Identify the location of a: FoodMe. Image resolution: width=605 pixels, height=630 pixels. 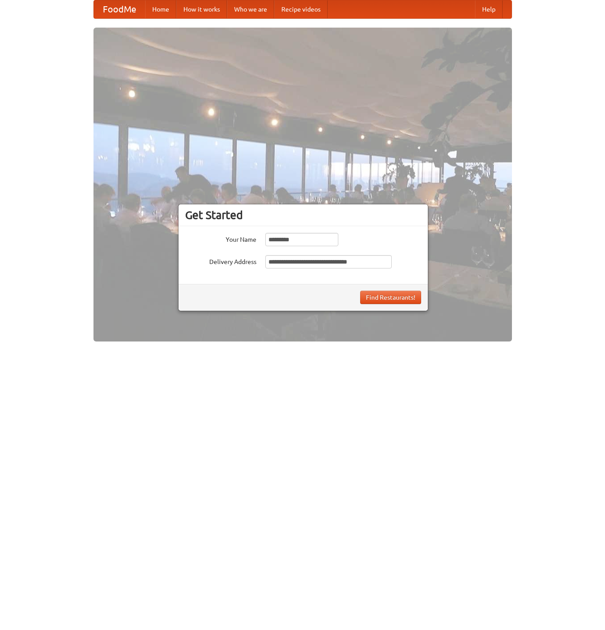
(119, 9).